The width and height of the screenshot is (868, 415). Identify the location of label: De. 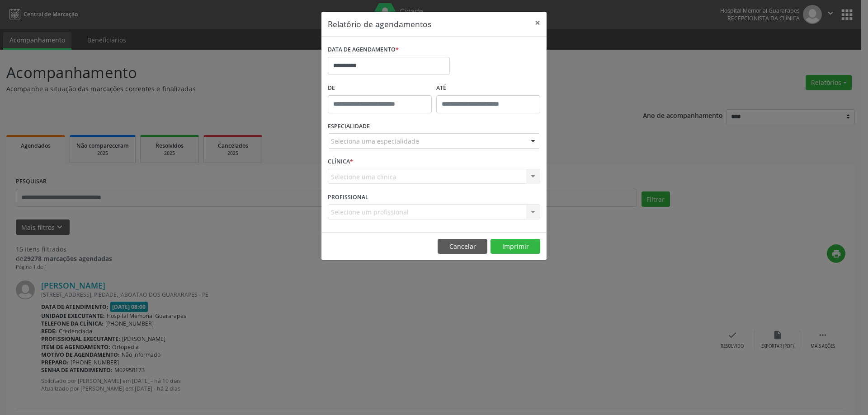
(379, 88).